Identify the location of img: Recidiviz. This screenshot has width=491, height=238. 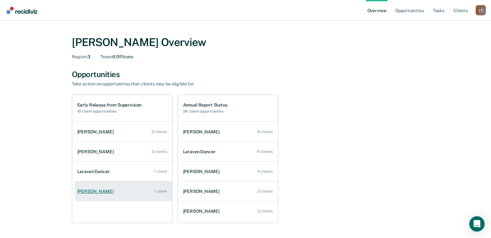
(22, 10).